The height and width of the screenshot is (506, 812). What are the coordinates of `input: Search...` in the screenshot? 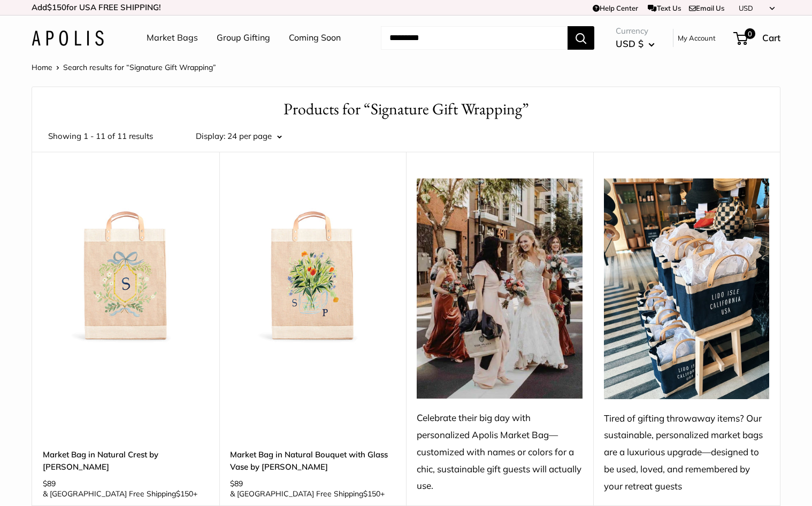 It's located at (474, 38).